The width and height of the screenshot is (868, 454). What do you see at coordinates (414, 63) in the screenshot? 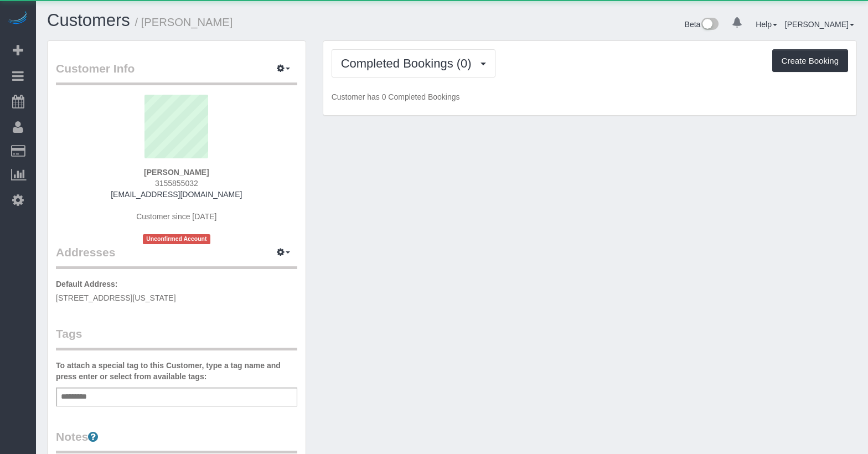
I see `button: Completed Bookings (0)` at bounding box center [414, 63].